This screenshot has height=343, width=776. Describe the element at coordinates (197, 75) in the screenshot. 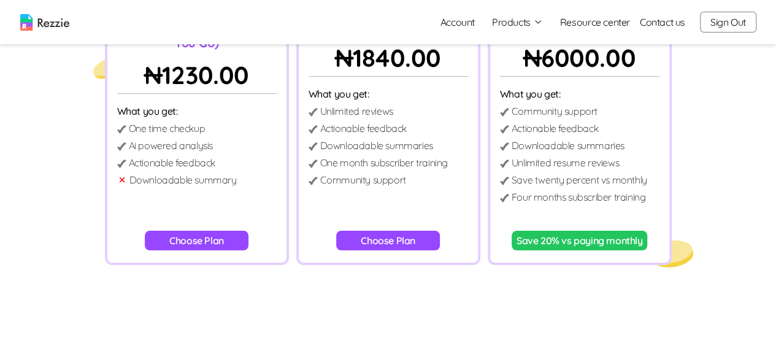

I see `p: ₦ 1230.00` at that location.